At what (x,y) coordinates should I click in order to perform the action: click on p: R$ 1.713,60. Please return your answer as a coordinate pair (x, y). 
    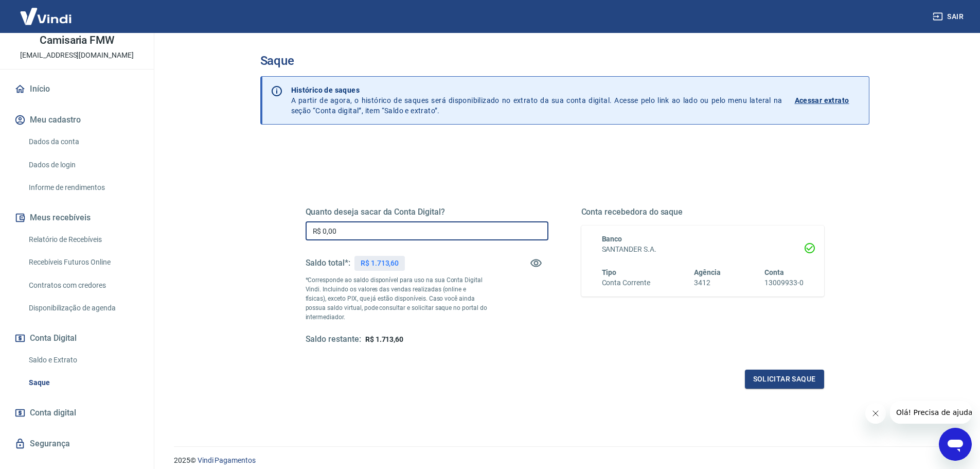
    Looking at the image, I should click on (379, 263).